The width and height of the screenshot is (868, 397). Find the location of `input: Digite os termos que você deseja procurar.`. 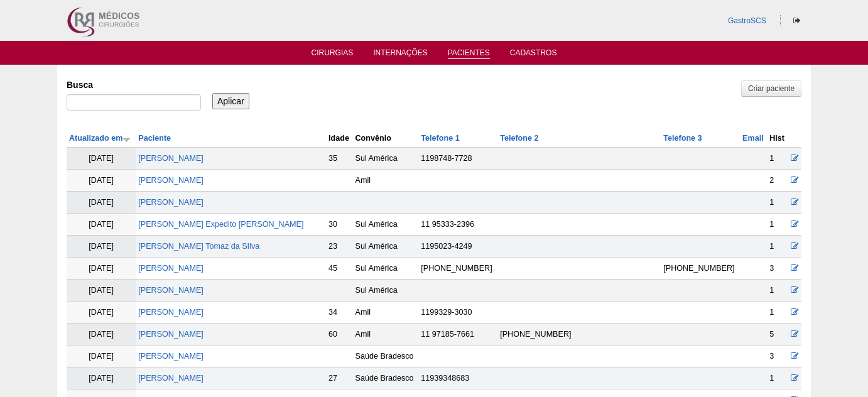

input: Digite os termos que você deseja procurar. is located at coordinates (134, 102).